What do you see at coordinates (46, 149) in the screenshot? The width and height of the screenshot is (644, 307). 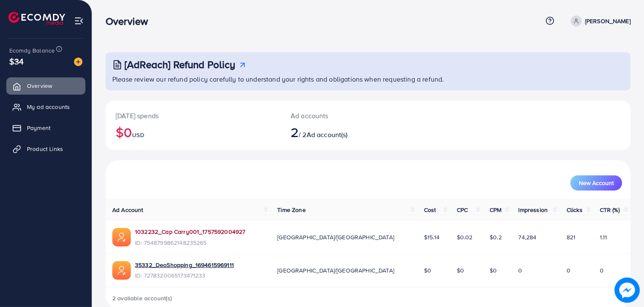 I see `a: Product Links` at bounding box center [46, 149].